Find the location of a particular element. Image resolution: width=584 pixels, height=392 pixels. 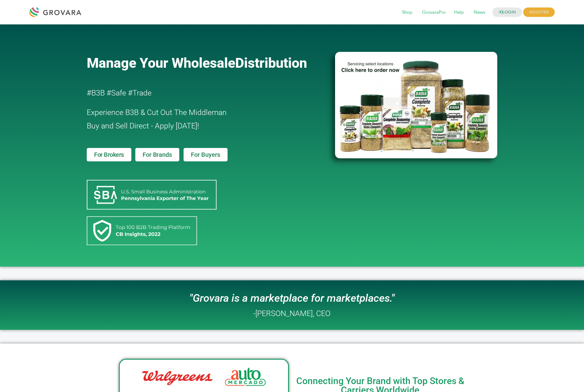

i: "Grovara is a marketplace for marketplaces." is located at coordinates (292, 298).